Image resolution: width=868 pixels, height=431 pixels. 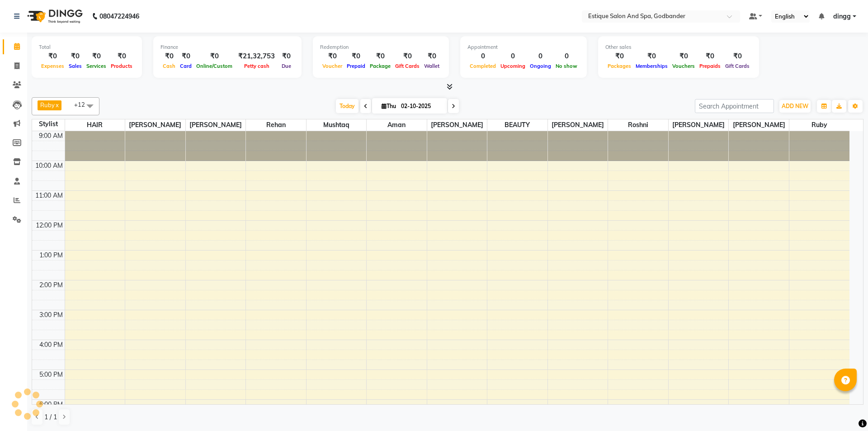 I want to click on span: +12, so click(x=83, y=104).